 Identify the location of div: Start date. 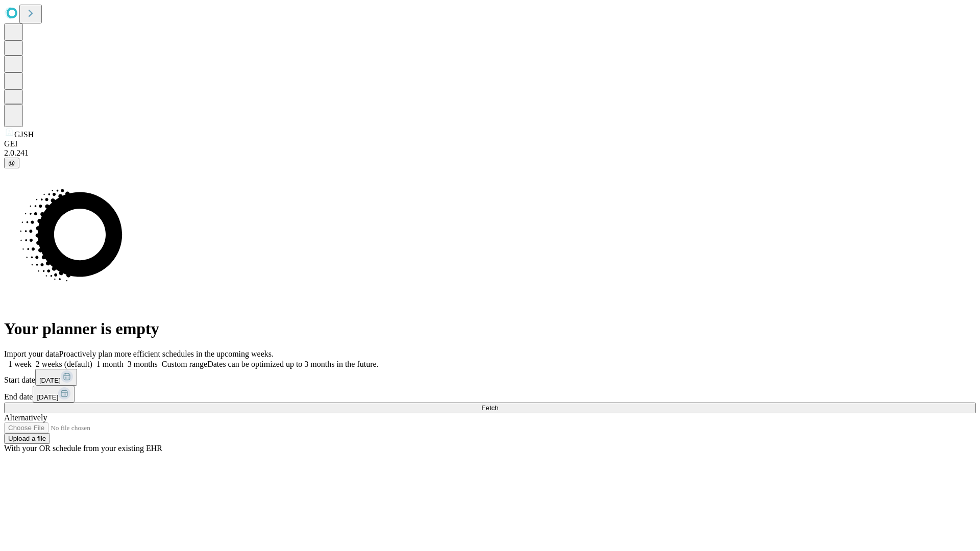
(490, 377).